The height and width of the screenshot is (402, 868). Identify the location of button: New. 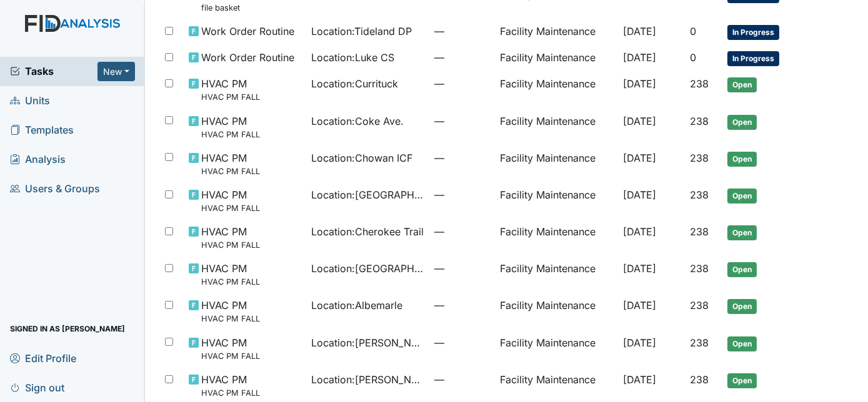
(116, 71).